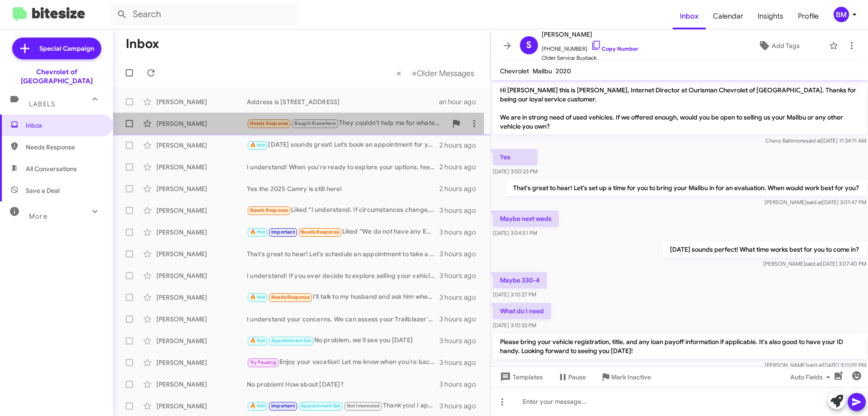 This screenshot has width=868, height=416. I want to click on p: Maybe 330-4, so click(520, 280).